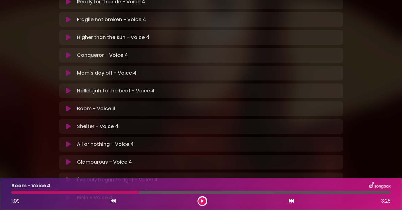  Describe the element at coordinates (107, 73) in the screenshot. I see `p: Mom's day off - Voice 4` at that location.